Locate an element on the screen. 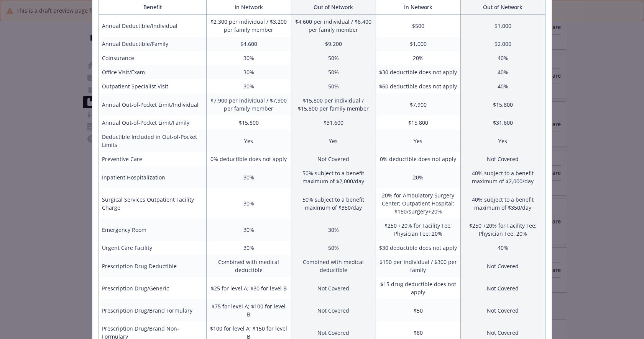 The width and height of the screenshot is (644, 339). td: $9,200 is located at coordinates (333, 43).